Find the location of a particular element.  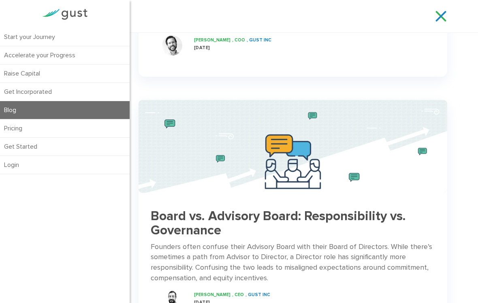

img: Ryan Nash is located at coordinates (172, 45).